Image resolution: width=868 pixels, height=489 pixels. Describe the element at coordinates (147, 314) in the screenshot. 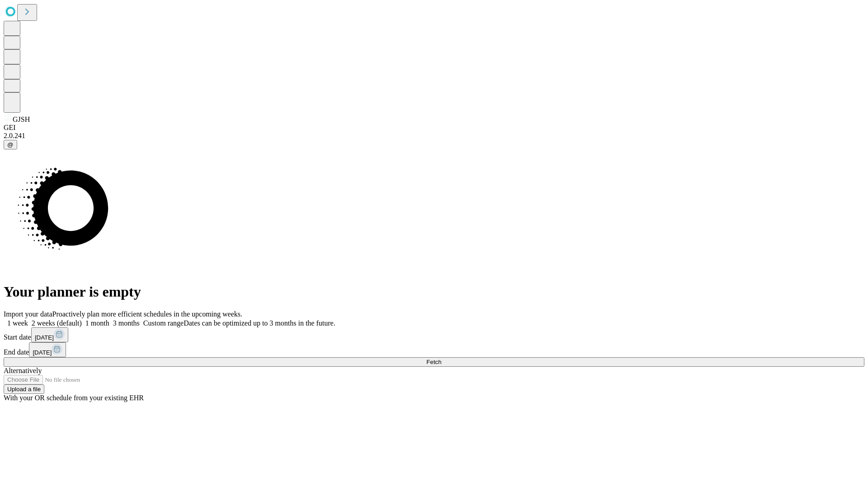

I see `span: Proactively plan more efficient schedules in the upcoming weeks.` at that location.